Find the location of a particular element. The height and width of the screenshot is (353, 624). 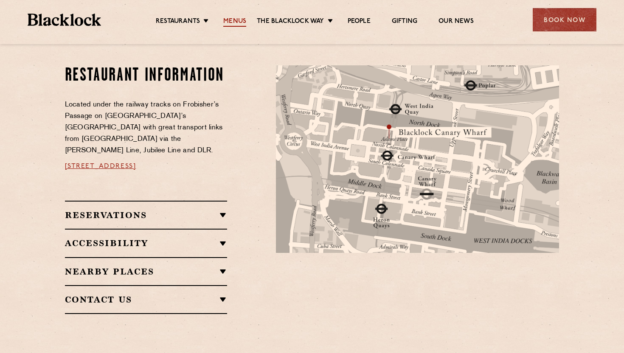

a: Our News is located at coordinates (456, 22).